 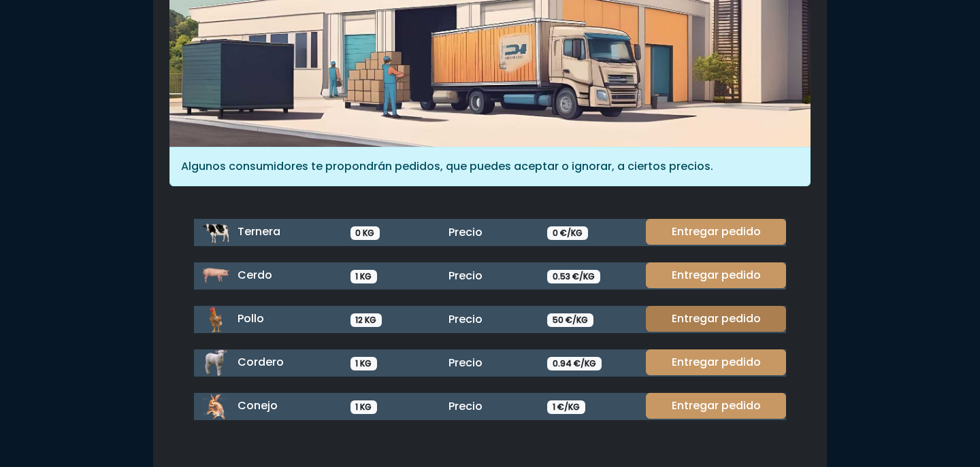 What do you see at coordinates (254, 275) in the screenshot?
I see `span: Cerdo` at bounding box center [254, 275].